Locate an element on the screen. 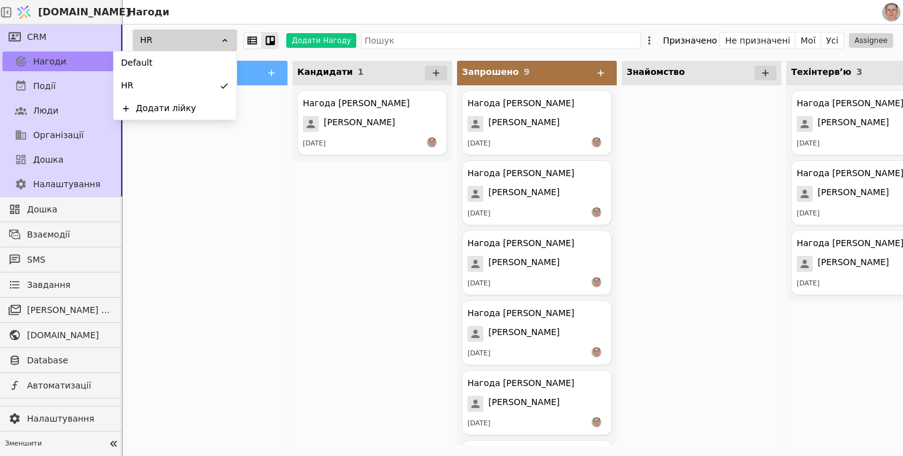  img: 1560949290925-CROPPED-IMG_0201-2-.jpg is located at coordinates (891, 12).